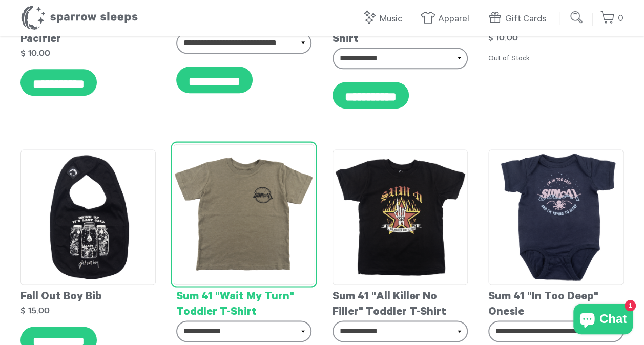 The image size is (644, 345). I want to click on div: Sum 41 "In Too Deep" Onesie, so click(556, 302).